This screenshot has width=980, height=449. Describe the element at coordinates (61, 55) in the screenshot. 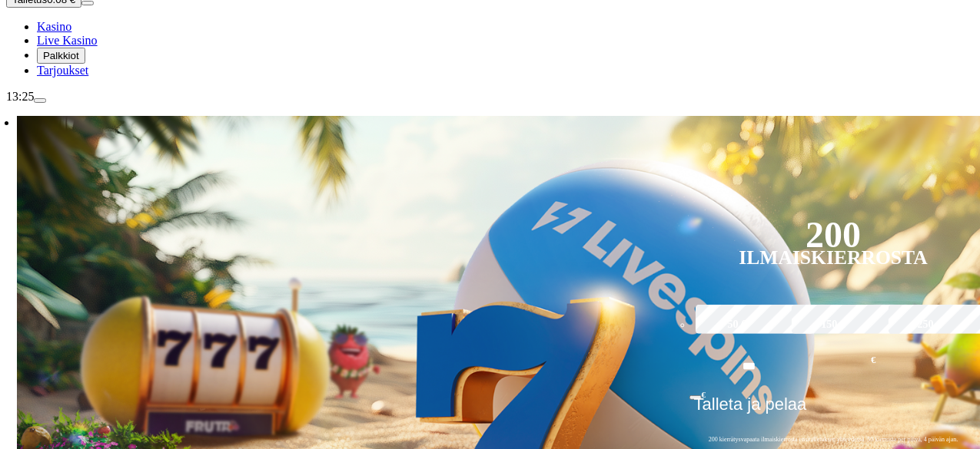

I see `span: Palkkiot` at that location.